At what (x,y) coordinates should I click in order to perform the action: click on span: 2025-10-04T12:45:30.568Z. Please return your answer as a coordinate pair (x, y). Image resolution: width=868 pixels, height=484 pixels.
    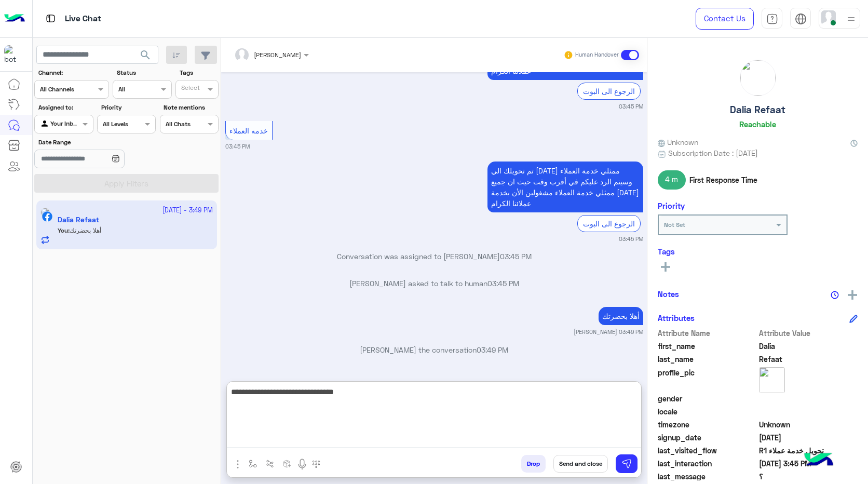
    Looking at the image, I should click on (809, 463).